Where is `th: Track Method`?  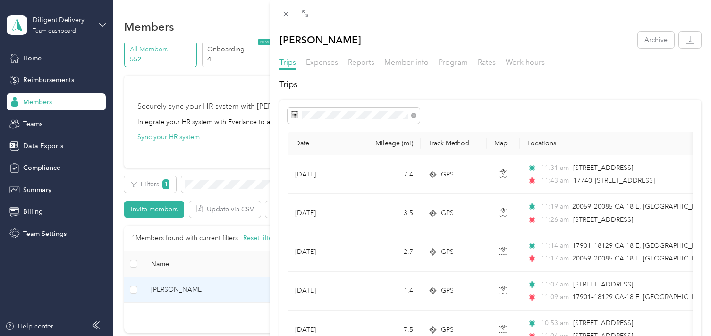
th: Track Method is located at coordinates (453, 143).